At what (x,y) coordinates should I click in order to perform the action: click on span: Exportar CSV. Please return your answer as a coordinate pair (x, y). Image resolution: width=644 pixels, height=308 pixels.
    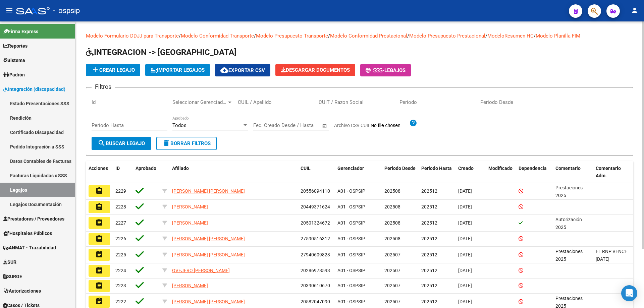
    Looking at the image, I should click on (243, 70).